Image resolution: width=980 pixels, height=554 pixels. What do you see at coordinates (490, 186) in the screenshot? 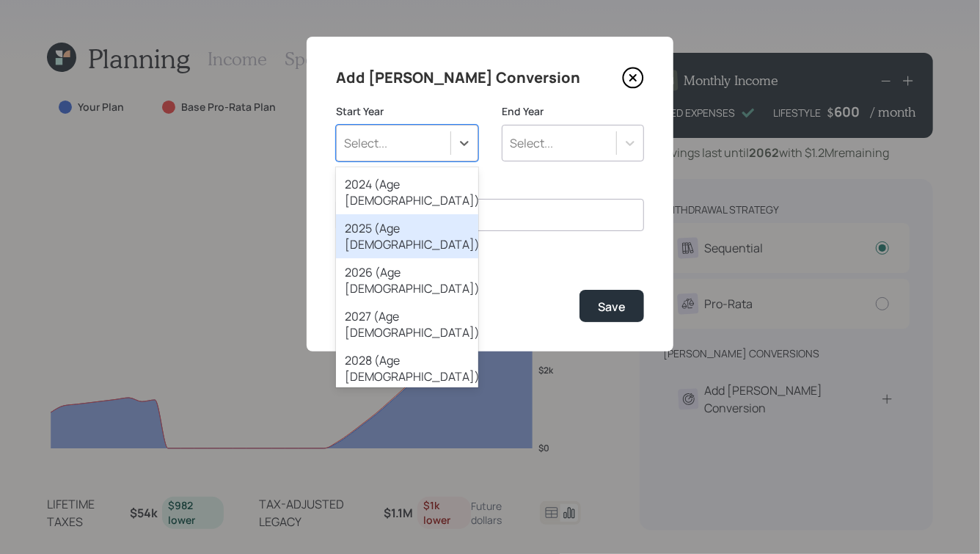
I see `label: Annual Amount` at bounding box center [490, 186].